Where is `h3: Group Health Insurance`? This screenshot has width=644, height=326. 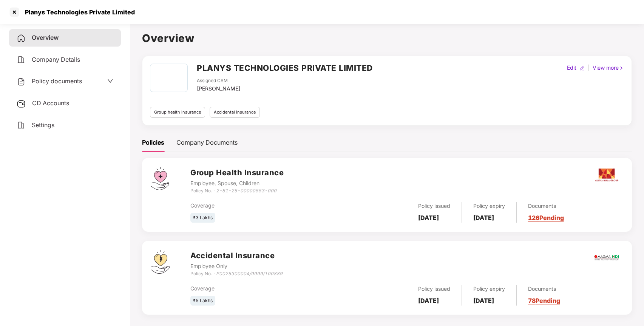
h3: Group Health Insurance is located at coordinates (237, 172).